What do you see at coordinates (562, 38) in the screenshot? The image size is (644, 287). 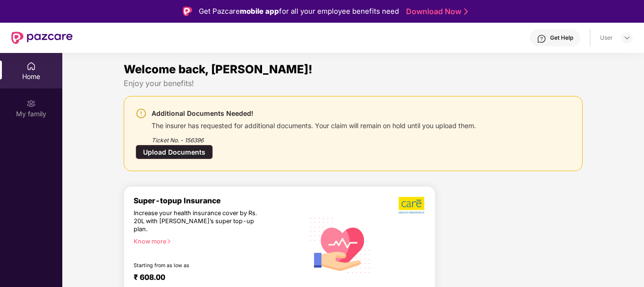 I see `div: Get Help` at bounding box center [562, 38].